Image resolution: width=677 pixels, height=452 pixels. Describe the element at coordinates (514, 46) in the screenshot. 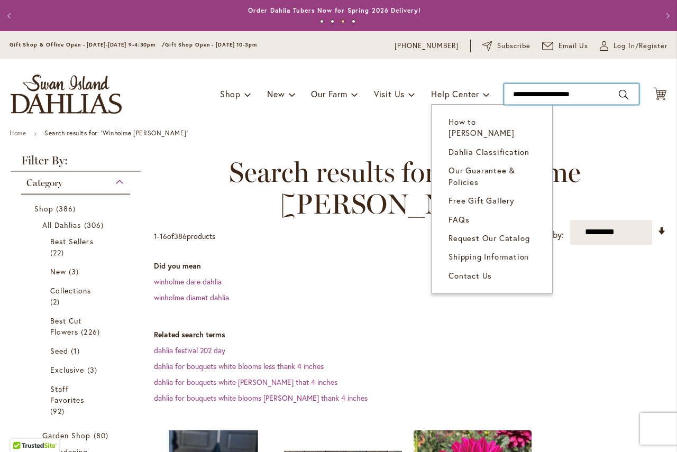

I see `span: Subscribe` at that location.